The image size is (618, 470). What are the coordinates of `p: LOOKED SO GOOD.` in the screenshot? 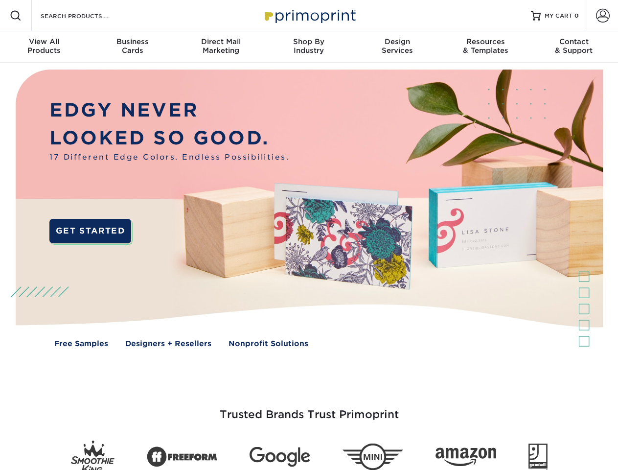 It's located at (169, 138).